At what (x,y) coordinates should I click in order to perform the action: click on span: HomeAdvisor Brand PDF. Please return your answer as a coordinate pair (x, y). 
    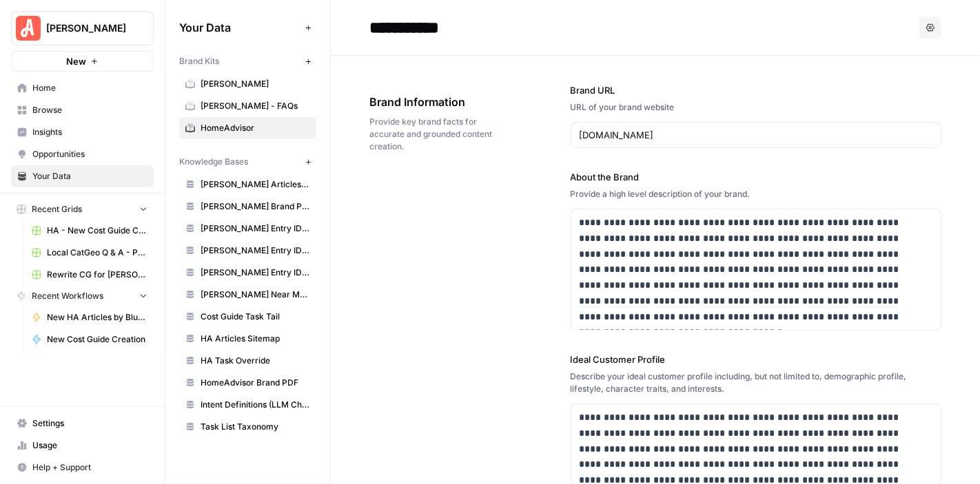
    Looking at the image, I should click on (255, 383).